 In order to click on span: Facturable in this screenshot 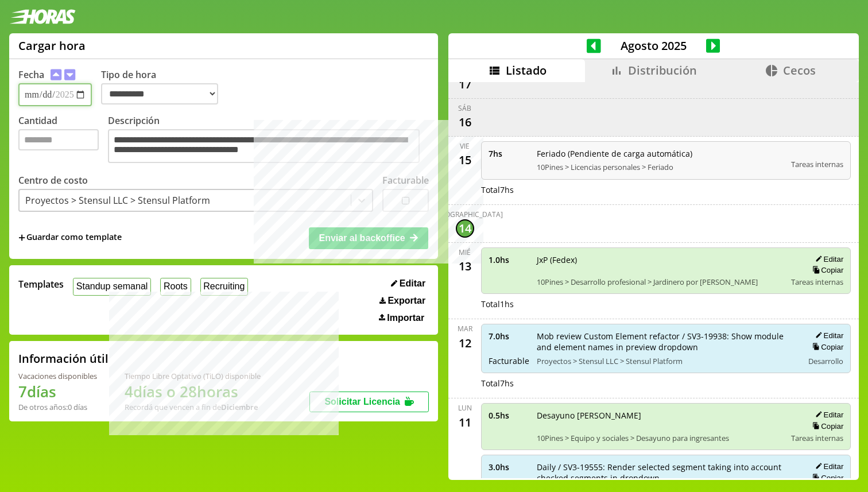, I will do `click(509, 361)`.